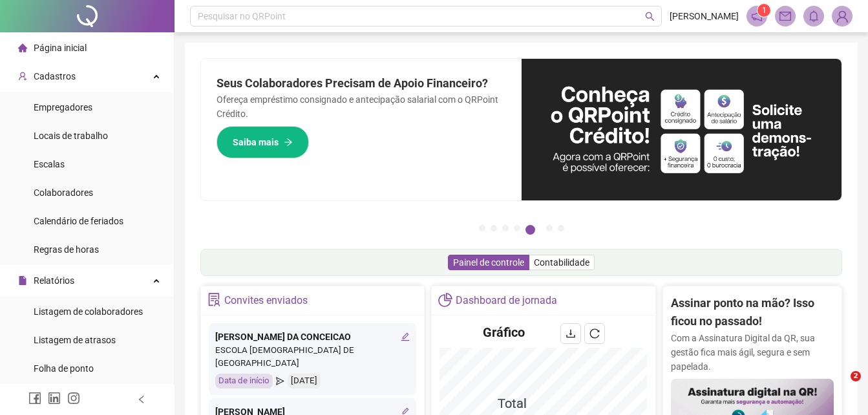  What do you see at coordinates (506, 228) in the screenshot?
I see `button: 3` at bounding box center [506, 228].